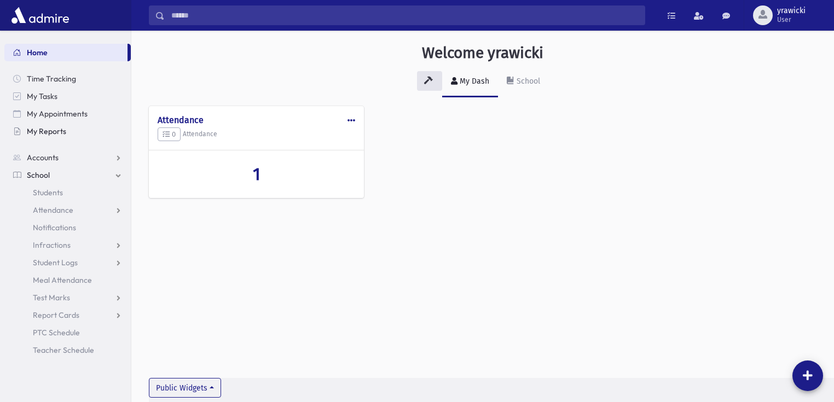 Image resolution: width=834 pixels, height=402 pixels. I want to click on span: Attendance, so click(53, 210).